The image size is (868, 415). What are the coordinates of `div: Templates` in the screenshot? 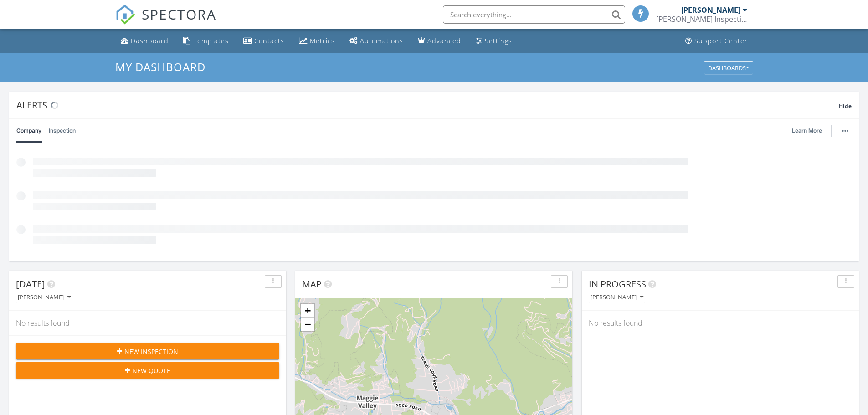 It's located at (211, 40).